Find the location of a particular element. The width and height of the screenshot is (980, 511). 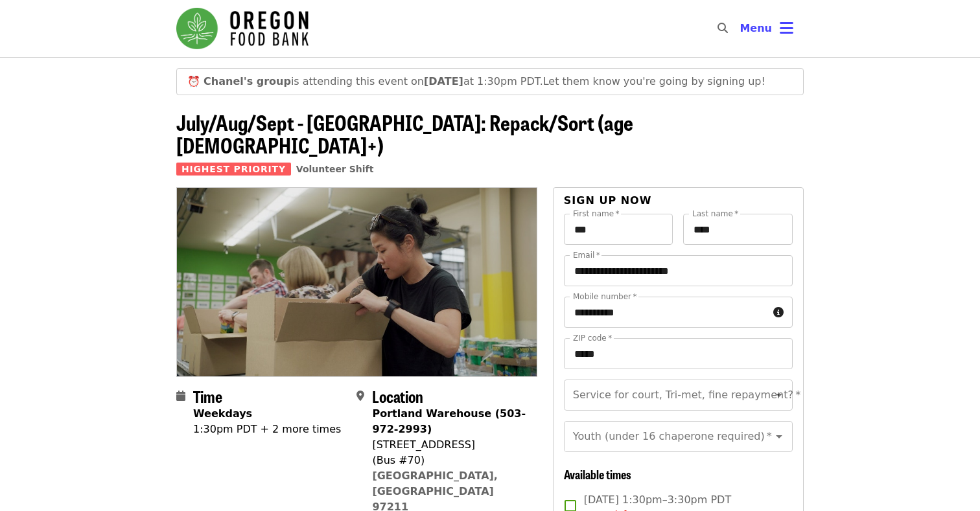

div: (Bus #70) is located at coordinates (449, 460).